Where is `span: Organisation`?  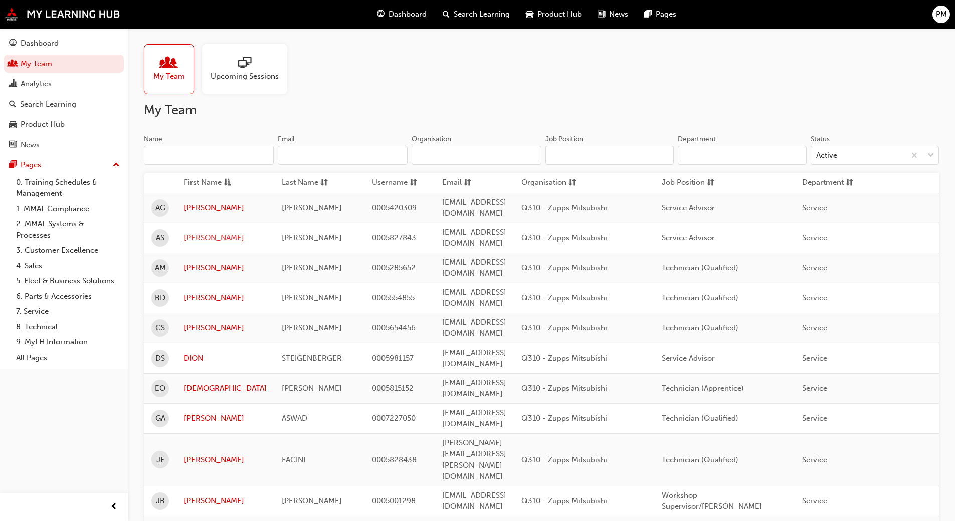 span: Organisation is located at coordinates (544, 182).